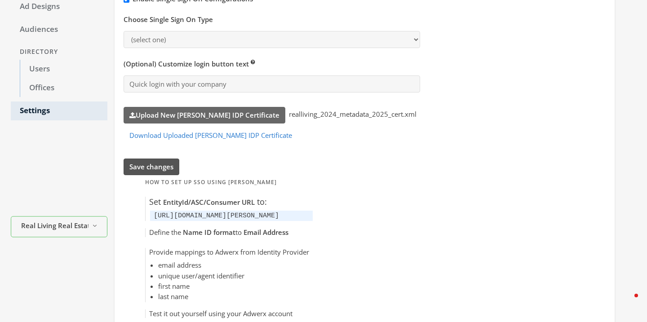 This screenshot has width=647, height=322. I want to click on h5: Test it out yourself using your Adwerx account, so click(229, 314).